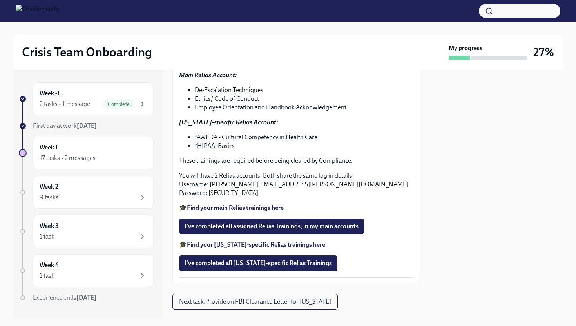 This screenshot has height=326, width=576. Describe the element at coordinates (304, 90) in the screenshot. I see `li: De-Escalation Techniques` at that location.